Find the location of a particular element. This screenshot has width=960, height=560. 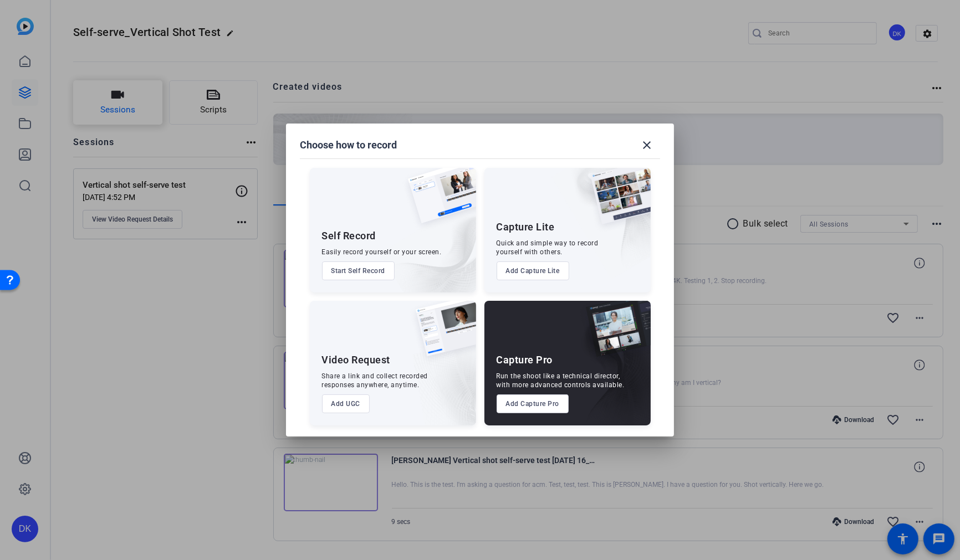

div: Video Request is located at coordinates (357, 360).